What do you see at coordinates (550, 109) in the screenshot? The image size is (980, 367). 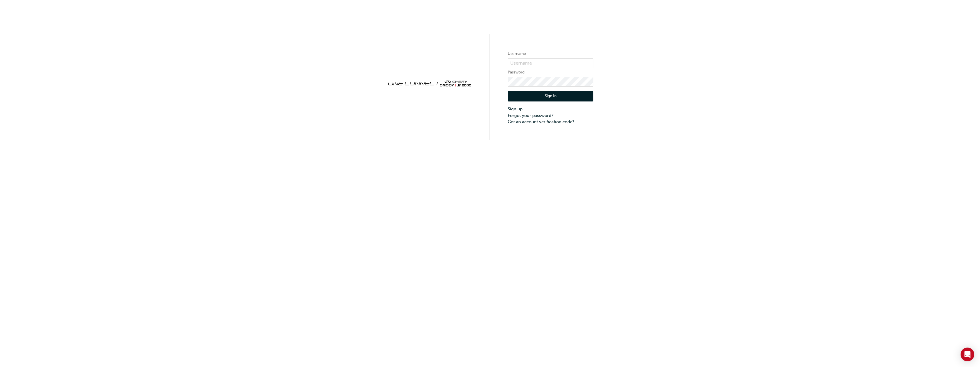 I see `a: Sign up` at bounding box center [550, 109].